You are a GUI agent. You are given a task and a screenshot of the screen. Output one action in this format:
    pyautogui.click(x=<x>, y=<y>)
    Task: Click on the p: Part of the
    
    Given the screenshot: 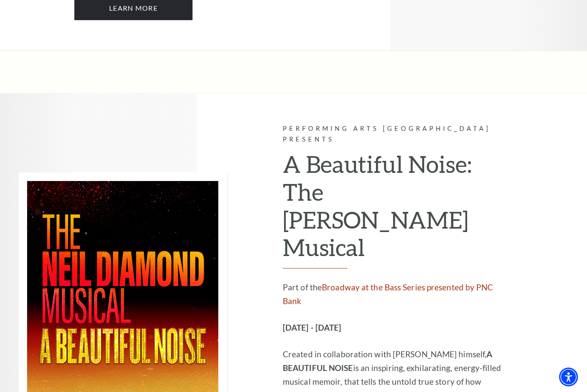 What is the action you would take?
    pyautogui.click(x=397, y=294)
    